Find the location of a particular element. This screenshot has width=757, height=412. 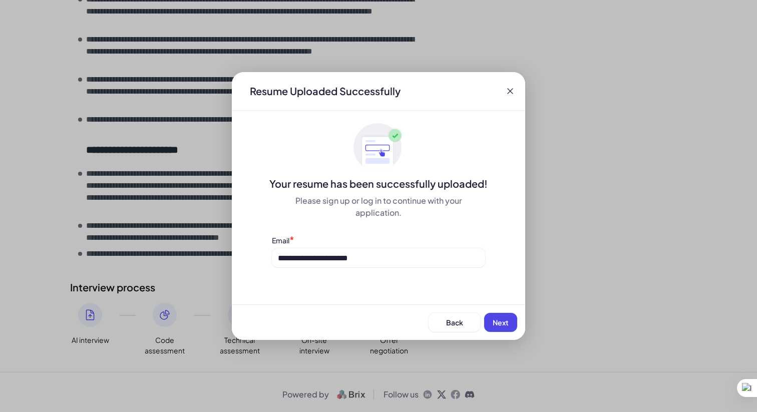

button: Back is located at coordinates (454, 322).